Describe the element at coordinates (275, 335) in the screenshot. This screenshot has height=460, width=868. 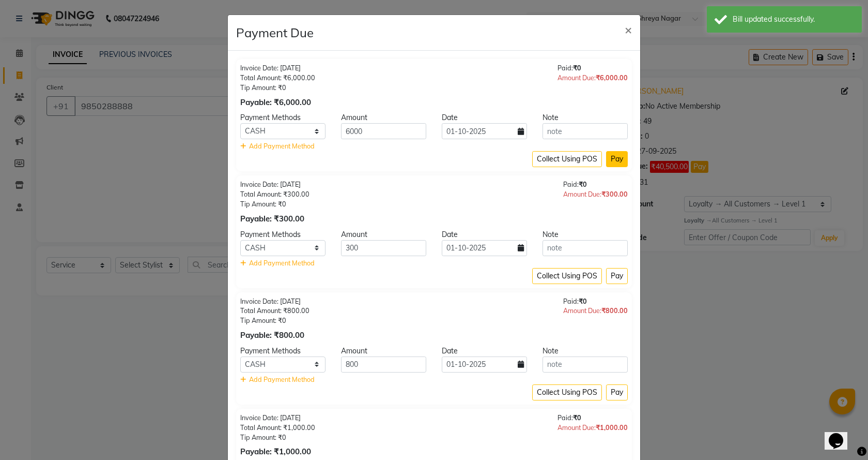
I see `div: Payable: ₹800.00` at that location.